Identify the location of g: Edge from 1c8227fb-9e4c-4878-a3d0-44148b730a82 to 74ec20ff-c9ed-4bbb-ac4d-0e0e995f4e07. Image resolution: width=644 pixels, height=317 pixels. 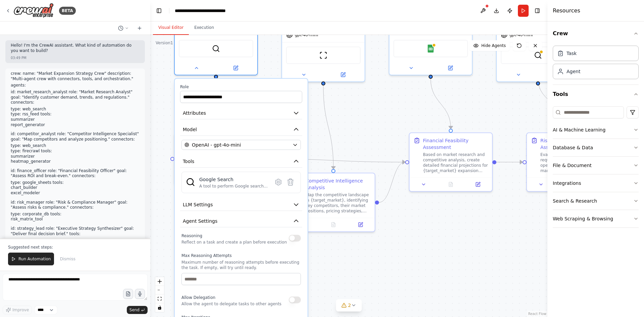
(329, 127).